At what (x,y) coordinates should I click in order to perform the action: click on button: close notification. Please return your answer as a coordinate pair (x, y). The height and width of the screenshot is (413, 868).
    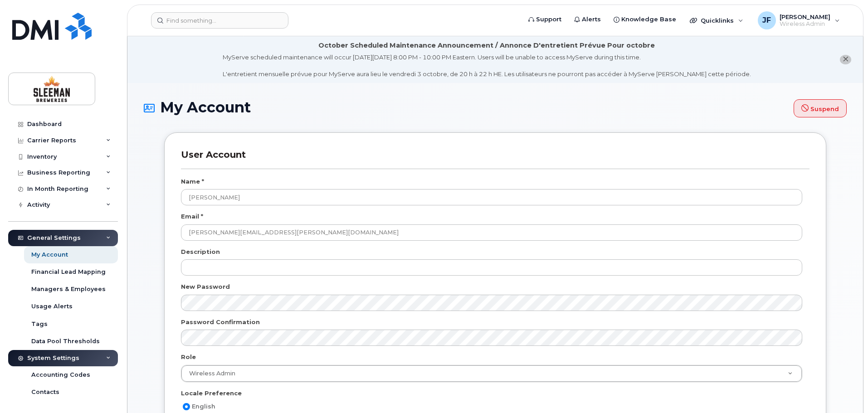
    Looking at the image, I should click on (845, 59).